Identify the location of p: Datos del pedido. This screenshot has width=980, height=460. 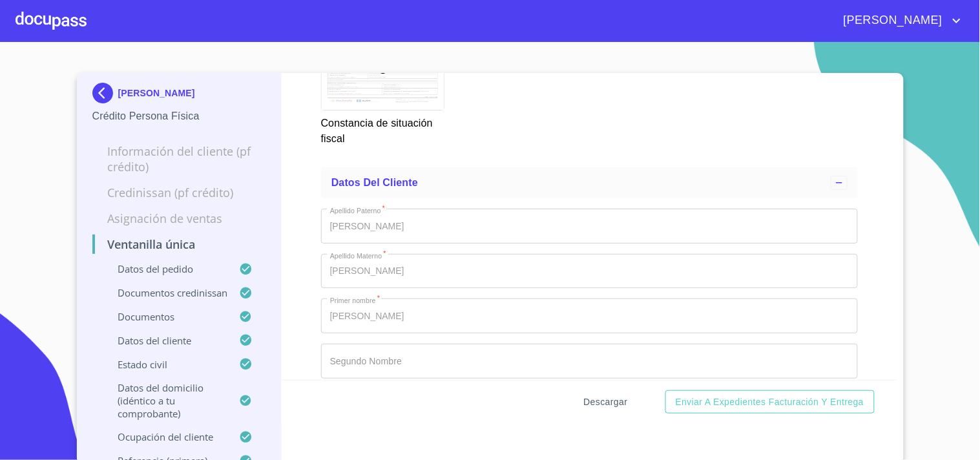
(166, 269).